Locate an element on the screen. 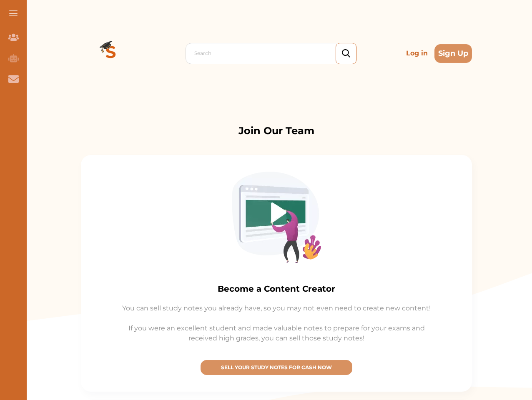 The width and height of the screenshot is (532, 400). p: Log in is located at coordinates (417, 53).